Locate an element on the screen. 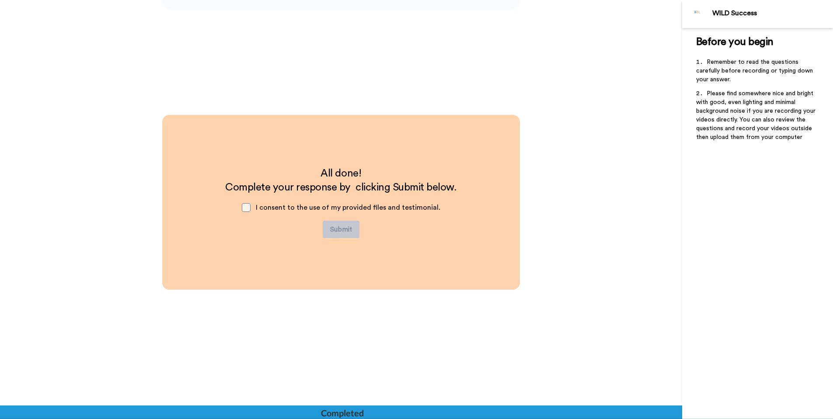 This screenshot has width=833, height=419. span: I consent to the use of my provided files and testimonial. is located at coordinates (348, 208).